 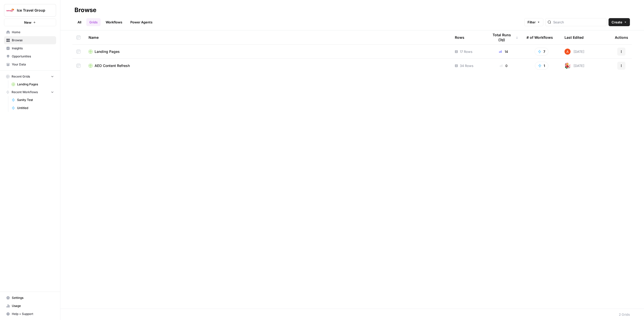 What do you see at coordinates (467, 66) in the screenshot?
I see `span: 34 Rows` at bounding box center [467, 66].